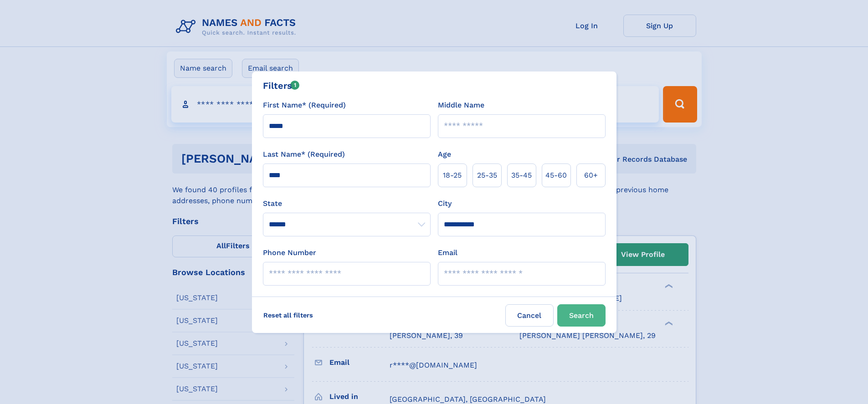 This screenshot has width=868, height=404. What do you see at coordinates (556, 175) in the screenshot?
I see `span: 45‑60` at bounding box center [556, 175].